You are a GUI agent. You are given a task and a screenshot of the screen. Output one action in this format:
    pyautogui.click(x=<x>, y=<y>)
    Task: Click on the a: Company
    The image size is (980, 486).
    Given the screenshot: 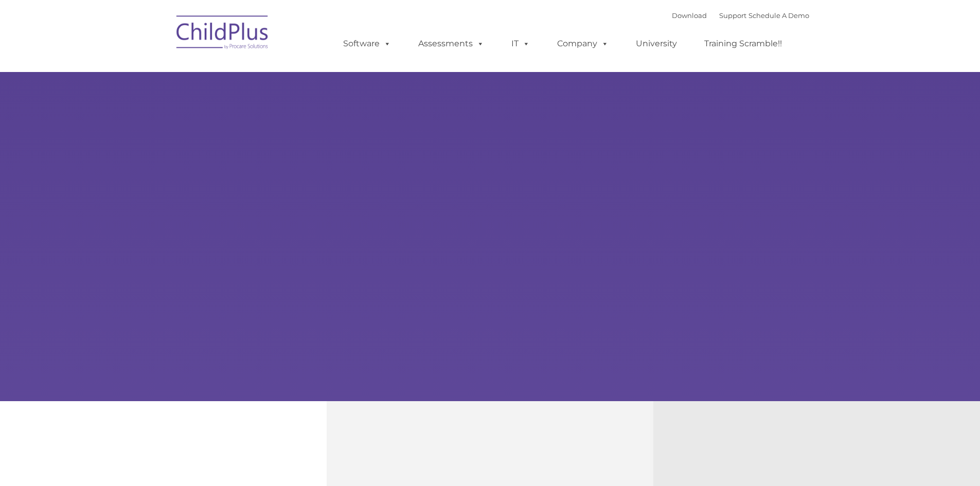 What is the action you would take?
    pyautogui.click(x=582, y=44)
    